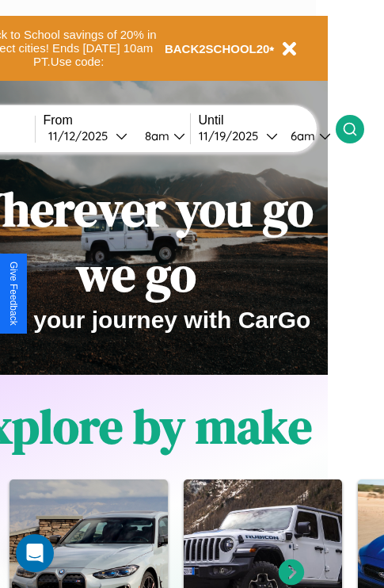  I want to click on button: 6am, so click(306, 135).